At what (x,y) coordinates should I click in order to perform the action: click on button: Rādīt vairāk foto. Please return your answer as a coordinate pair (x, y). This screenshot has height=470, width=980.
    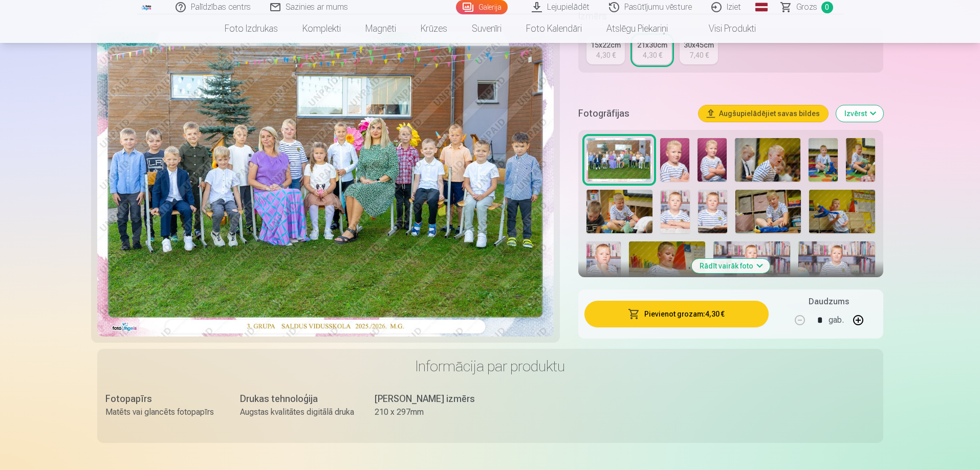
    Looking at the image, I should click on (730, 266).